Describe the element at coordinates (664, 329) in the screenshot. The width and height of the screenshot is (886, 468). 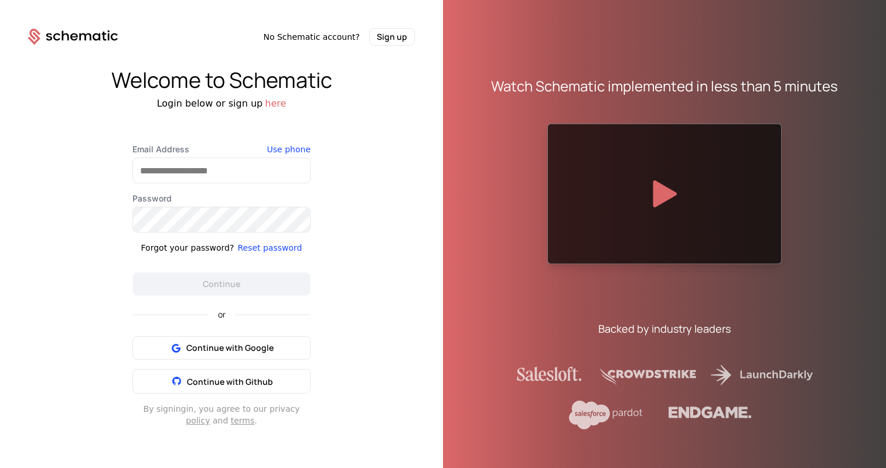
I see `div: Backed by industry leaders` at that location.